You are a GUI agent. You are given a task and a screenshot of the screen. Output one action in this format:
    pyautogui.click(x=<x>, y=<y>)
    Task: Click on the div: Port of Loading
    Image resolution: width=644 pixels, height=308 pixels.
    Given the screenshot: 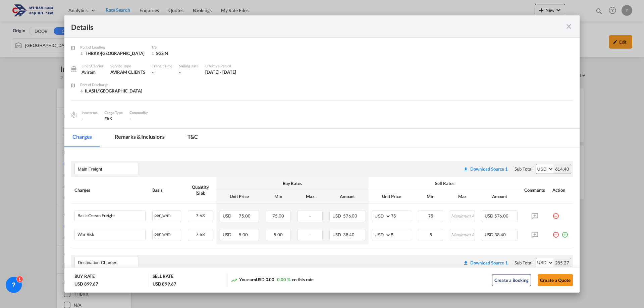 What is the action you would take?
    pyautogui.click(x=112, y=47)
    